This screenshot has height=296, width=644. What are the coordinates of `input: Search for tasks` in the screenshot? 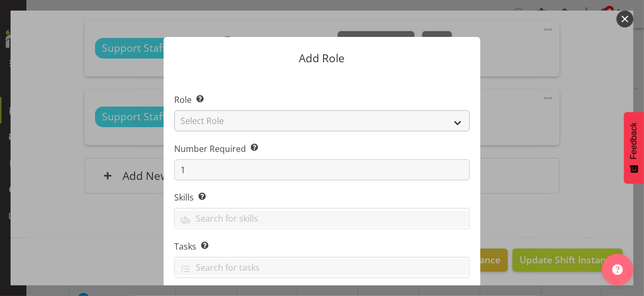 It's located at (322, 268).